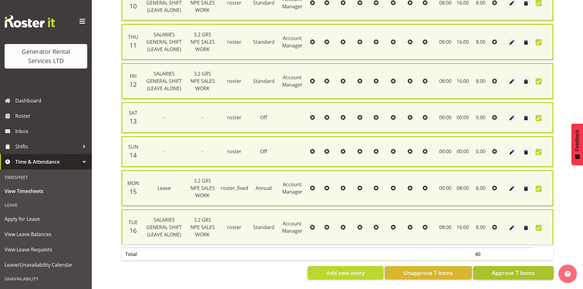  I want to click on span: Sat, so click(133, 113).